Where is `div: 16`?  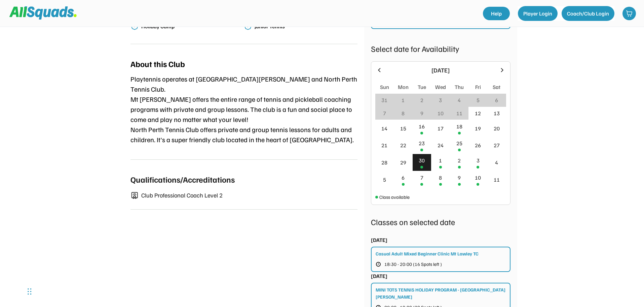
div: 16 is located at coordinates (422, 126).